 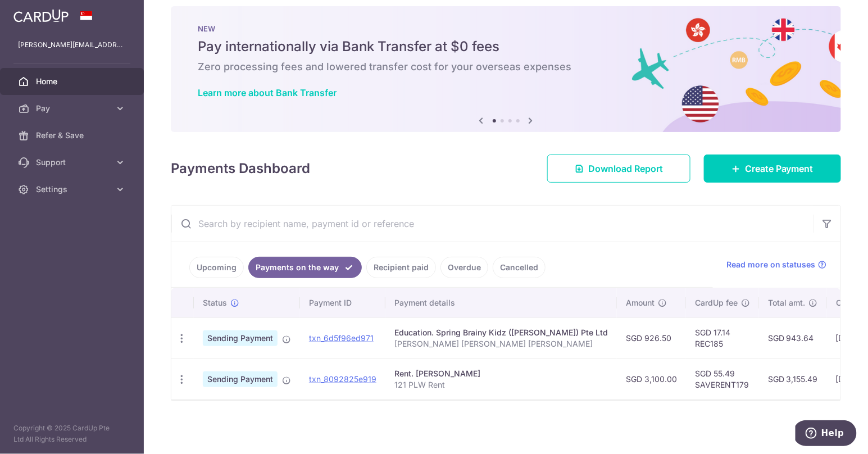 What do you see at coordinates (506, 28) in the screenshot?
I see `p: NEW` at bounding box center [506, 28].